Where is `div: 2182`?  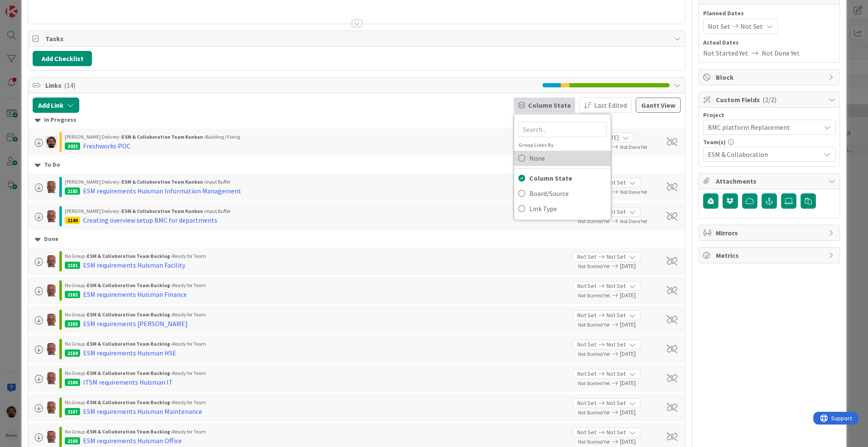 div: 2182 is located at coordinates (72, 295).